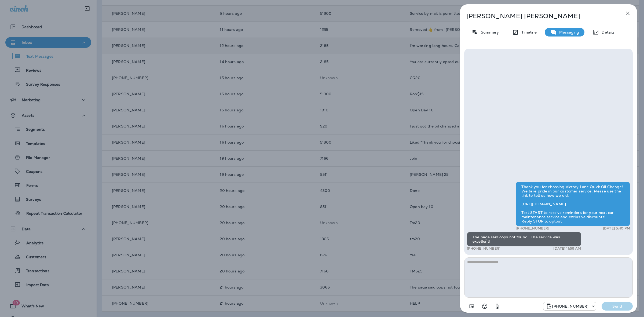  I want to click on div: +1 (734) 808-3643, so click(569, 306).